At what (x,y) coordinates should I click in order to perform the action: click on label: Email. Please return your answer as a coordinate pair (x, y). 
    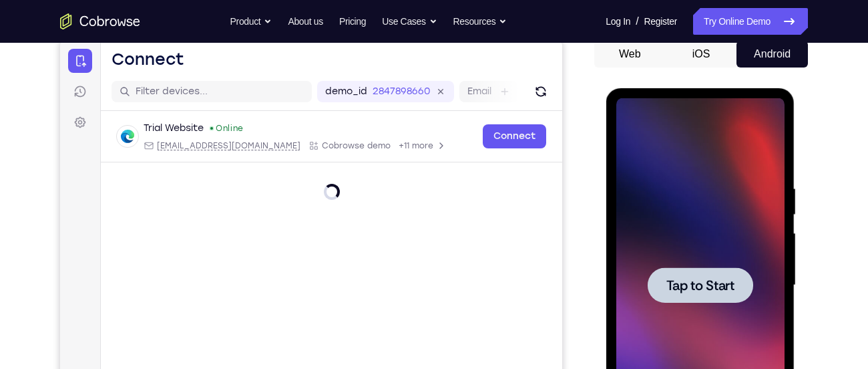
    Looking at the image, I should click on (419, 50).